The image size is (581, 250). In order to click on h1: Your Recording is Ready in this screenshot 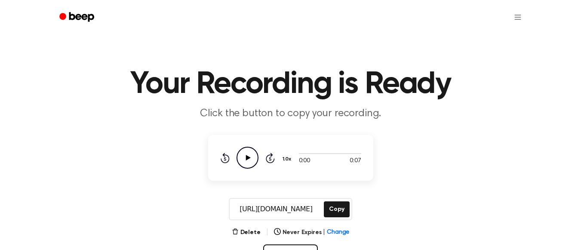, I will do `click(290, 84)`.